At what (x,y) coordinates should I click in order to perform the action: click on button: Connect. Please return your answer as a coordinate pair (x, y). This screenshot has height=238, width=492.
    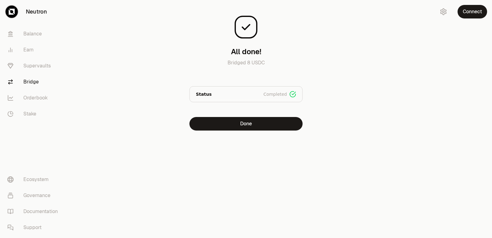
    Looking at the image, I should click on (473, 12).